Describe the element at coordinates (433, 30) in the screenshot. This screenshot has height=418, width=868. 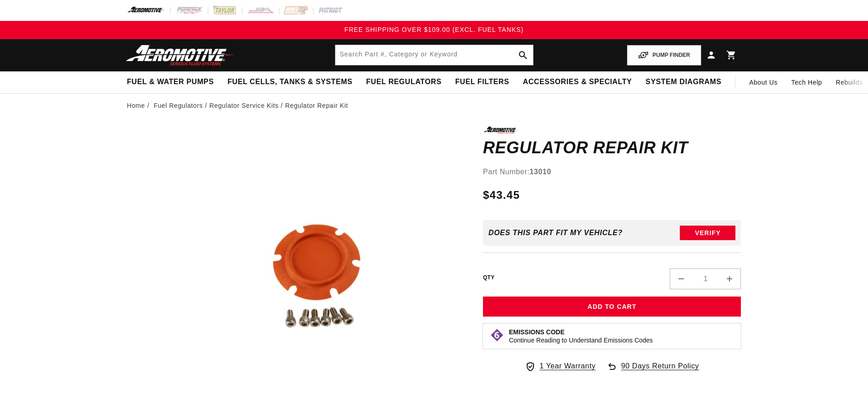
I see `span: FREE SHIPPING OVER $109.00 (EXCL. FUEL TANKS)` at that location.